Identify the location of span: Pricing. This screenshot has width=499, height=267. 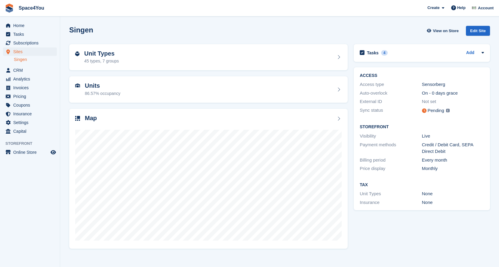
(31, 96).